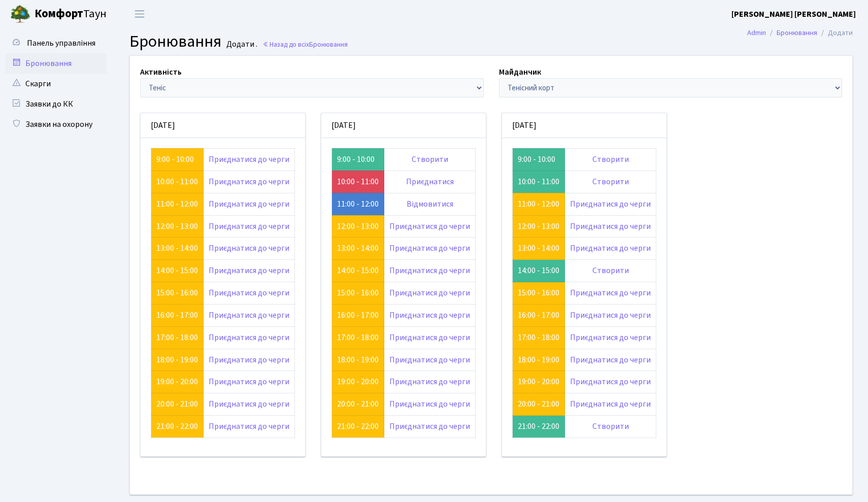  I want to click on label: Майданчик, so click(520, 72).